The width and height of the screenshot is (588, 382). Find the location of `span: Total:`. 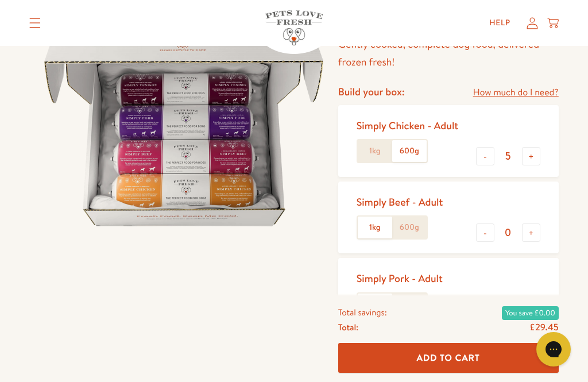

span: Total: is located at coordinates (348, 327).